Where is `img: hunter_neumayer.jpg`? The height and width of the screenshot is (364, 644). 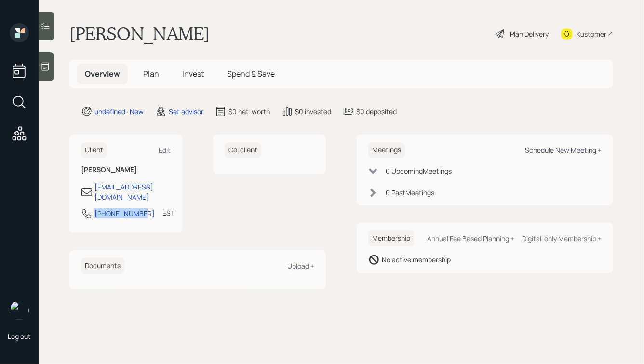
img: hunter_neumayer.jpg is located at coordinates (19, 311).